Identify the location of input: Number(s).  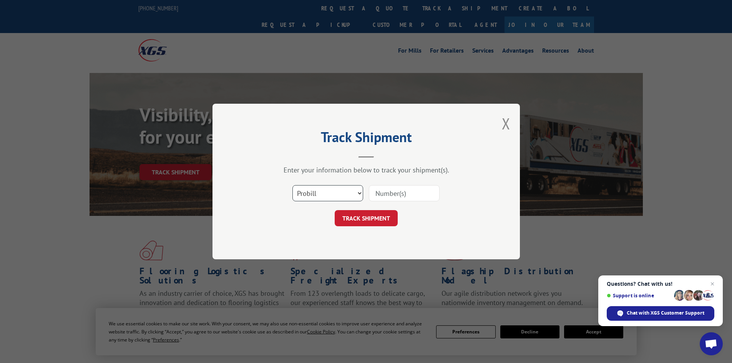
(404, 193).